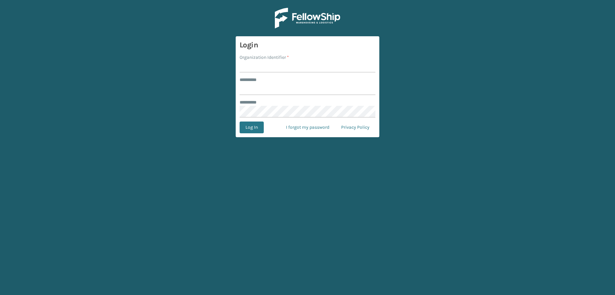  Describe the element at coordinates (307, 18) in the screenshot. I see `img: Logo` at that location.